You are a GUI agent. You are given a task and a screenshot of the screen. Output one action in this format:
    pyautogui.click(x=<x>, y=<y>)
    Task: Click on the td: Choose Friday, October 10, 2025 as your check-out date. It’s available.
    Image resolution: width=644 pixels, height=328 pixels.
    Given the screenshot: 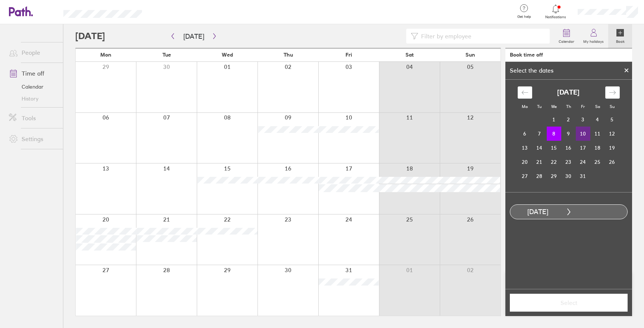 What is the action you would take?
    pyautogui.click(x=583, y=134)
    